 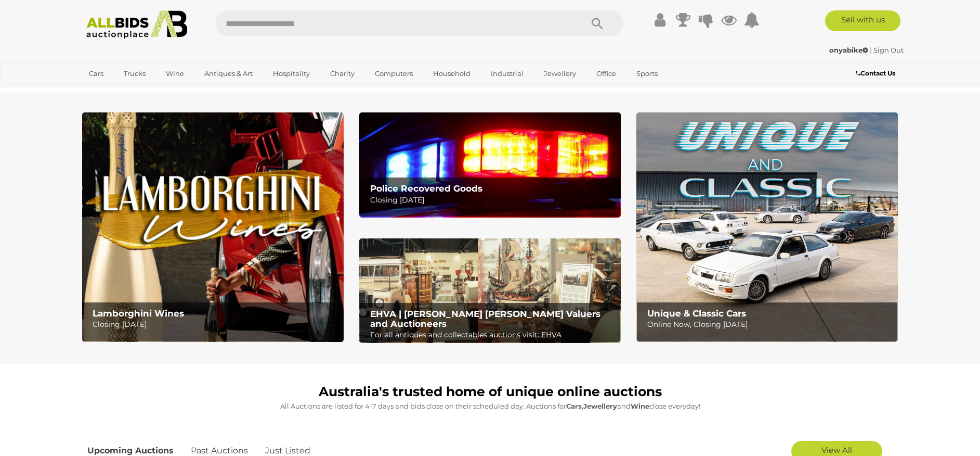 What do you see at coordinates (452, 74) in the screenshot?
I see `a: Household` at bounding box center [452, 74].